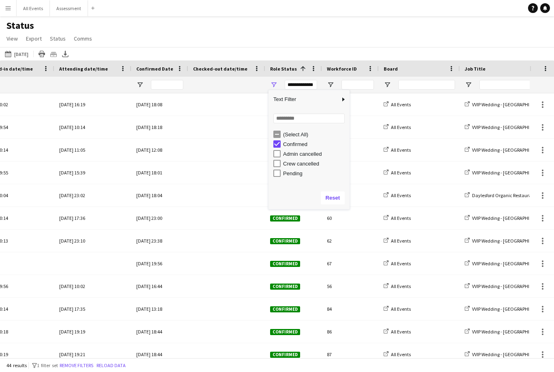 The height and width of the screenshot is (372, 554). I want to click on div: Crew cancelled, so click(315, 163).